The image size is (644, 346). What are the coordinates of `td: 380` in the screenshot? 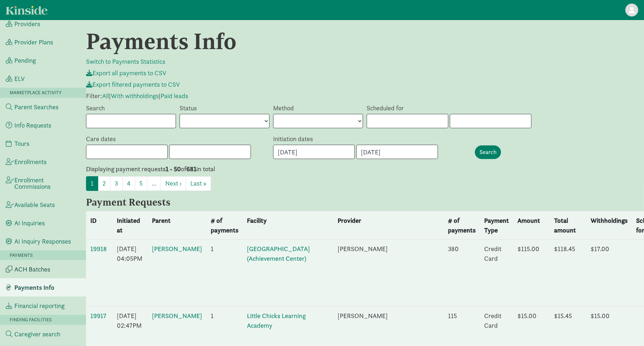 It's located at (462, 273).